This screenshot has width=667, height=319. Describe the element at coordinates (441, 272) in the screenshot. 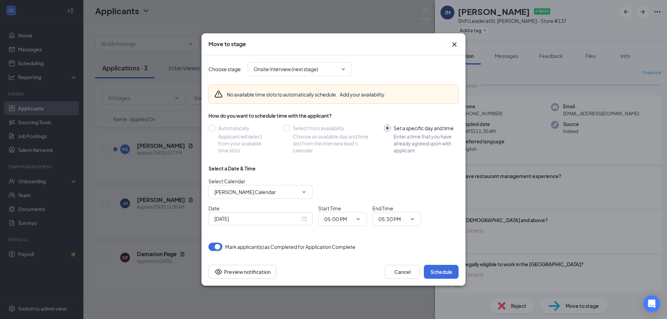

I see `button: Schedule` at that location.